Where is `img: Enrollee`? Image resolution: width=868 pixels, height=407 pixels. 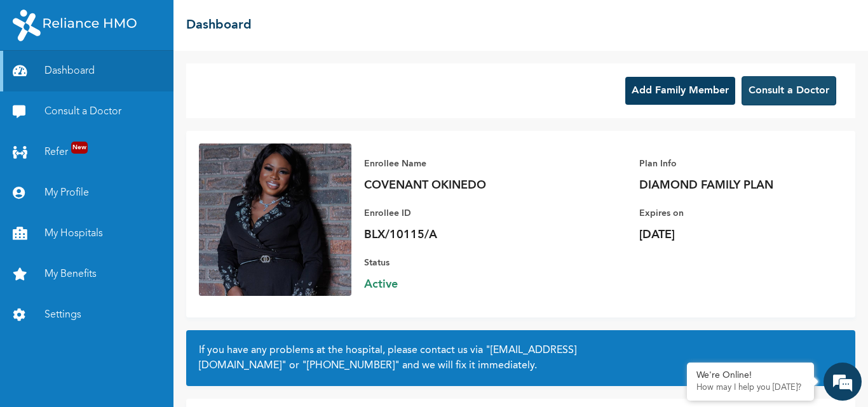 img: Enrollee is located at coordinates (275, 220).